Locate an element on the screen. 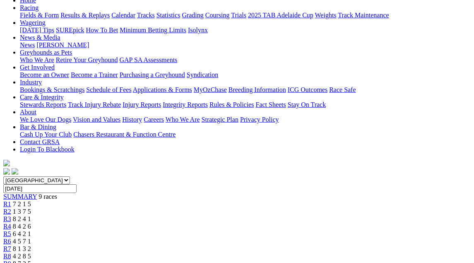  a: Injury Reports is located at coordinates (142, 104).